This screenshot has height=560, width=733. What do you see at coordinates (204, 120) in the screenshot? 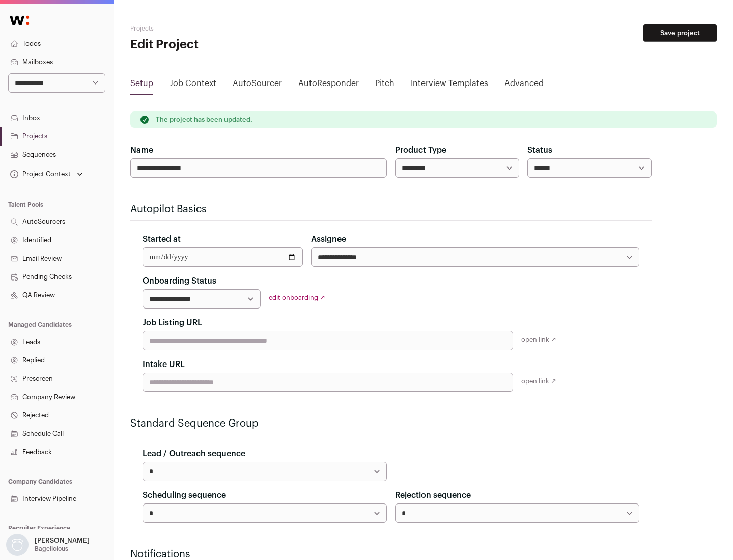
I see `p: The project has been updated.` at bounding box center [204, 120].